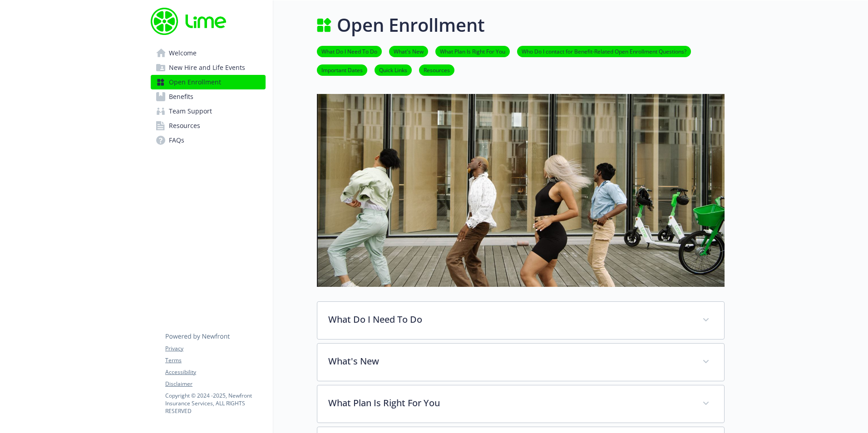 The height and width of the screenshot is (433, 868). Describe the element at coordinates (349, 51) in the screenshot. I see `a: What Do I Need To Do` at that location.